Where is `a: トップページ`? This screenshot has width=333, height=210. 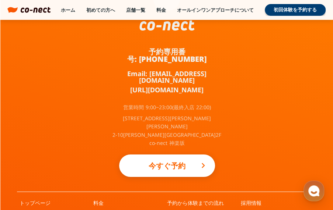
a: トップページ is located at coordinates (35, 203).